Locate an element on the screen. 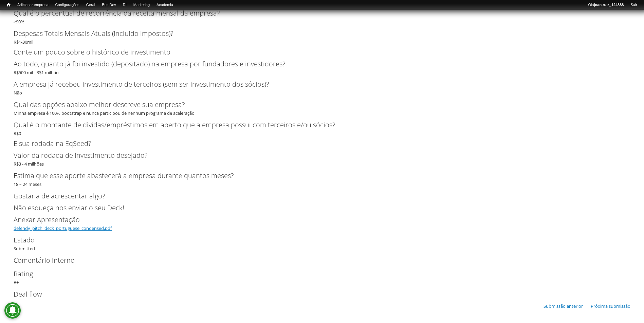  a: Olájoao.ruiz_124888 is located at coordinates (605, 5).